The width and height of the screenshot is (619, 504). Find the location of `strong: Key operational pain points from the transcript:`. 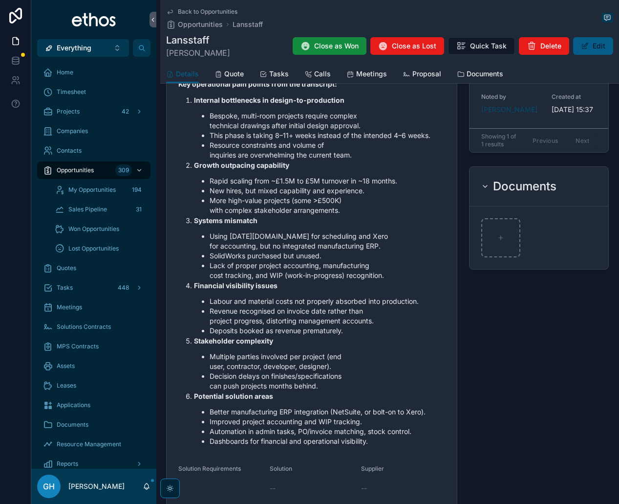

strong: Key operational pain points from the transcript: is located at coordinates (258, 84).